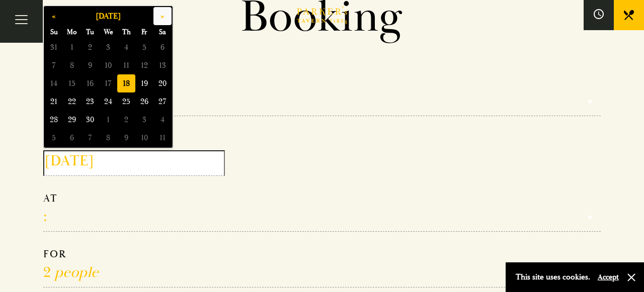  What do you see at coordinates (126, 32) in the screenshot?
I see `span: Th` at bounding box center [126, 32].